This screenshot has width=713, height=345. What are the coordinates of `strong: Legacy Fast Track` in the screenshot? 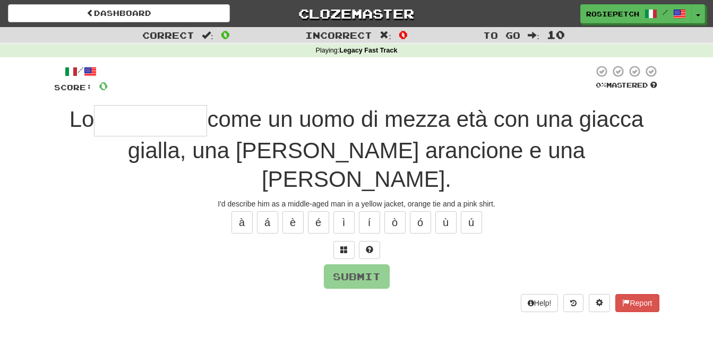 It's located at (368, 50).